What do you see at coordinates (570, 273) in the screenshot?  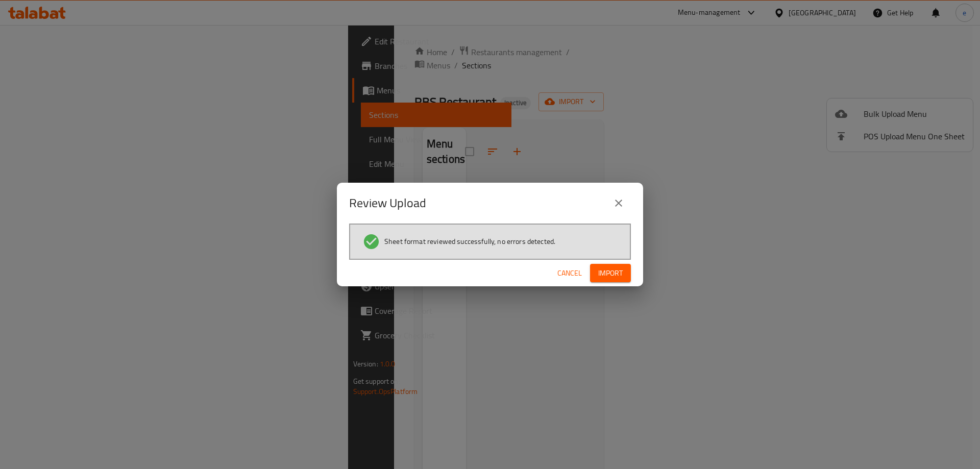 I see `button: Cancel` at bounding box center [570, 273].